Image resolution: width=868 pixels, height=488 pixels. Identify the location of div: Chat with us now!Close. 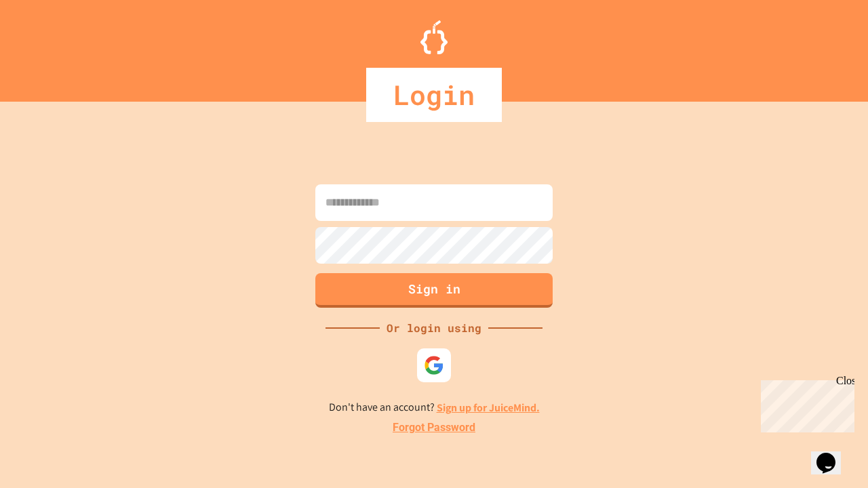
(49, 45).